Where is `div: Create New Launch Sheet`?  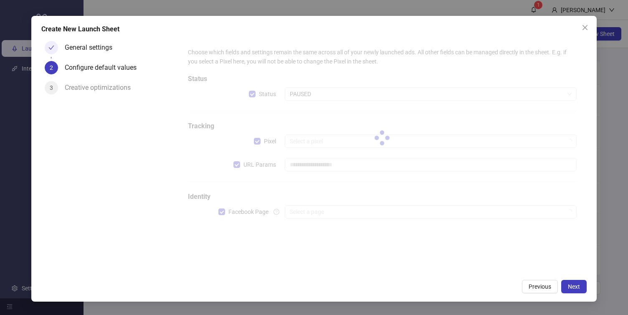
div: Create New Launch Sheet is located at coordinates (314, 29).